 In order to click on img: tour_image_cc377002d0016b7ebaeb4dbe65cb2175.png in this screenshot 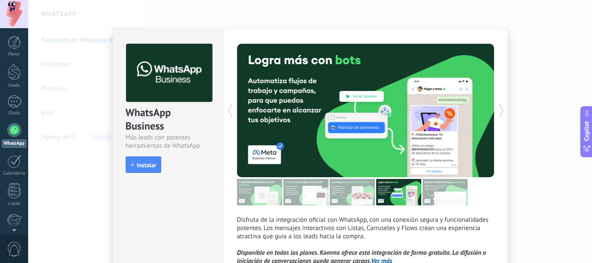, I will do `click(445, 192)`.